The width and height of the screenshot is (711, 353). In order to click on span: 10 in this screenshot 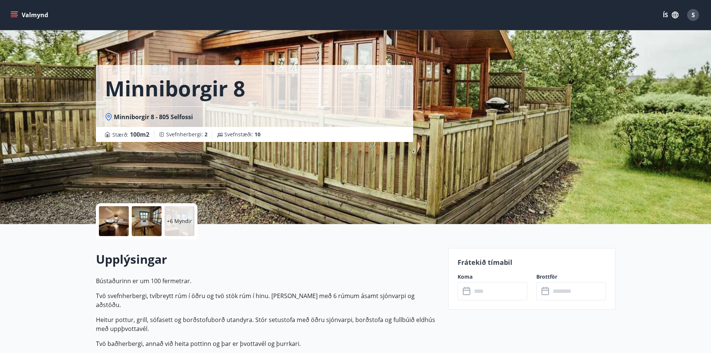, I will do `click(258, 134)`.